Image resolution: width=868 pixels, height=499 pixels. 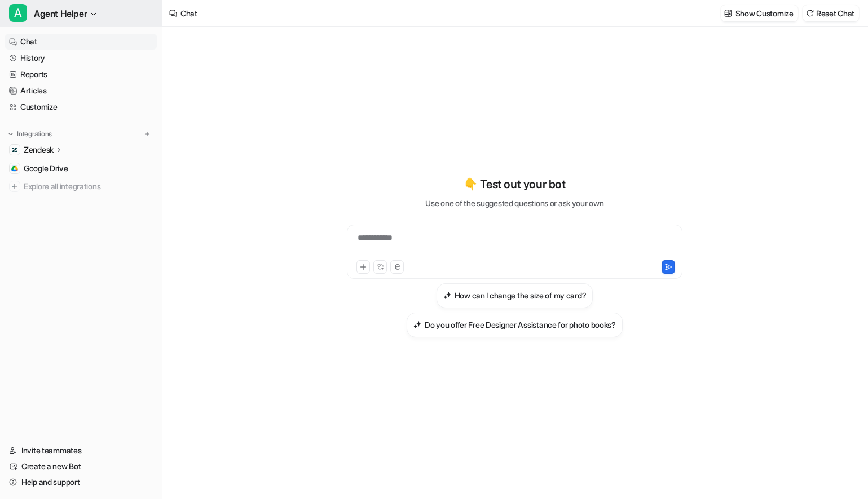 What do you see at coordinates (147, 134) in the screenshot?
I see `img: menu_add.svg` at bounding box center [147, 134].